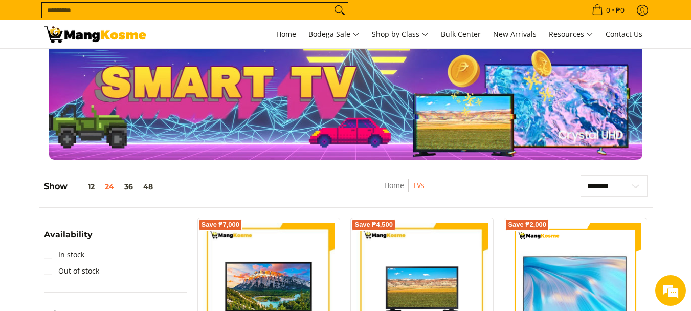  What do you see at coordinates (404, 190) in the screenshot?
I see `nav: Breadcrumbs` at bounding box center [404, 190].